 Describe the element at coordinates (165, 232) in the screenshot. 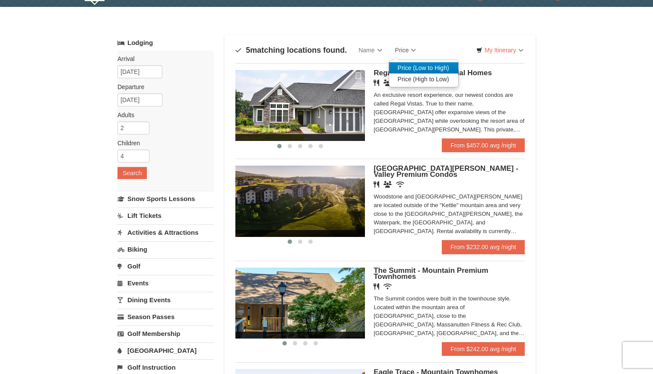

I see `a: Activities & Attractions` at that location.